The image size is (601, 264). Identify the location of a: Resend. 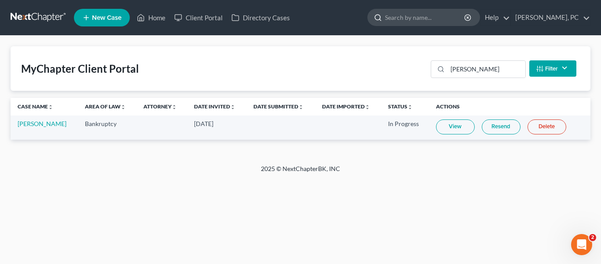
(501, 127).